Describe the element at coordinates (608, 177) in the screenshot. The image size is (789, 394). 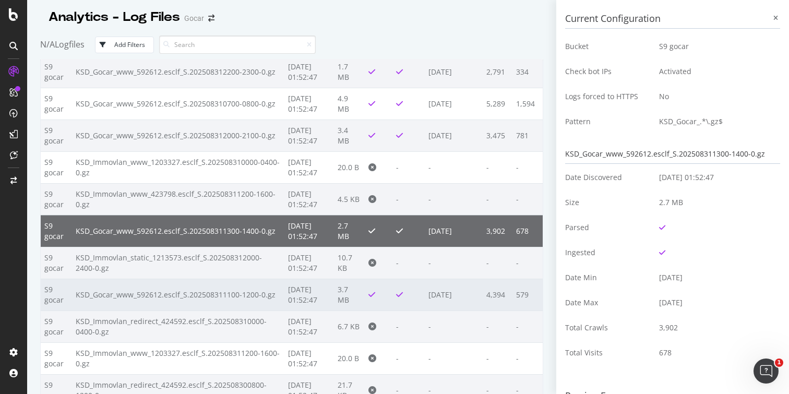
I see `td: Date Discovered` at that location.